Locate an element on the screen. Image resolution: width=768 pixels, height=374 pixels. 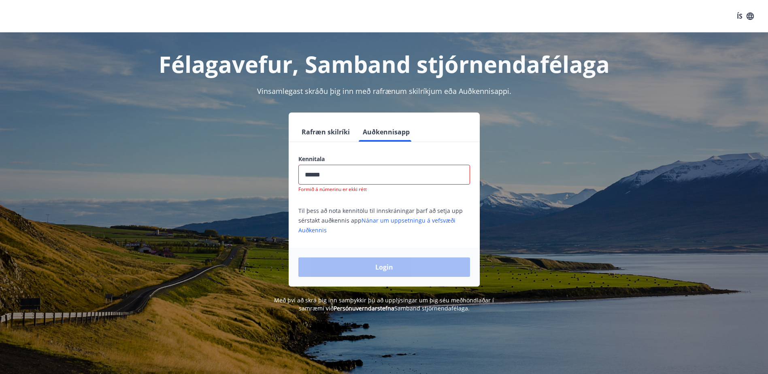
p: Formið á númerinu er ekki rétt is located at coordinates (384, 190).